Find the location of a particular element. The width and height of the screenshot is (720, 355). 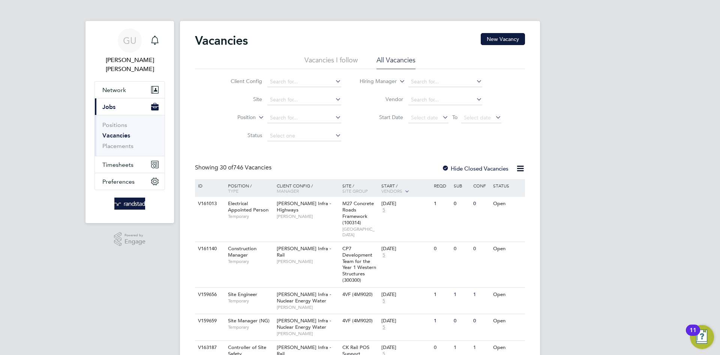

li: All Vacancies is located at coordinates (396, 62).